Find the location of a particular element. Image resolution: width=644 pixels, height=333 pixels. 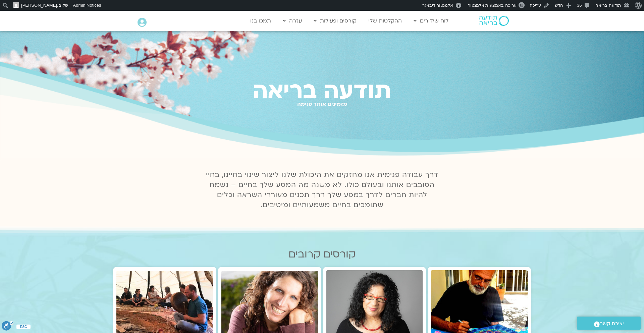

p: דרך עבודה פנימית אנו מחזקים את היכולת שלנו ליצור שינוי בחיינו, בחיי הסובבים אותנו ובעולם כולו. לא... is located at coordinates (322, 190).